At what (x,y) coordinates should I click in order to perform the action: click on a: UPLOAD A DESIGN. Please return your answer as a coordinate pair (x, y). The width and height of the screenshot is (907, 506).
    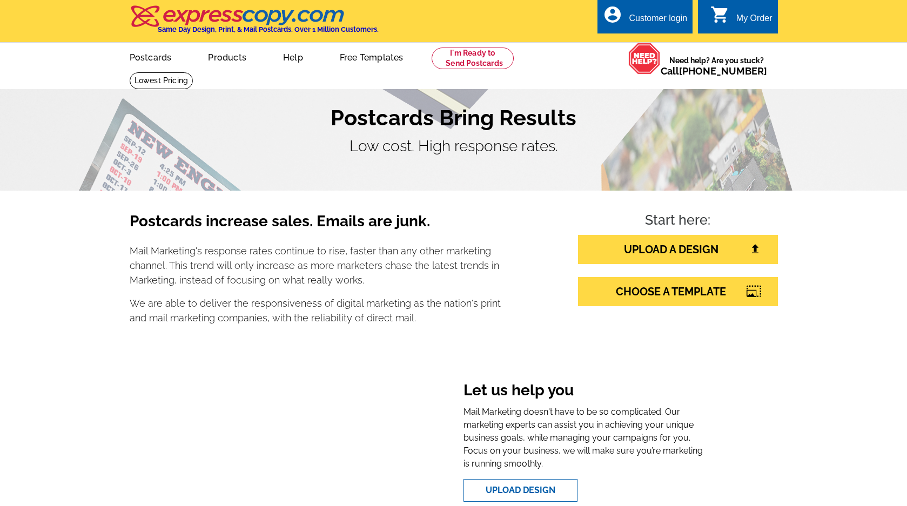
    Looking at the image, I should click on (678, 250).